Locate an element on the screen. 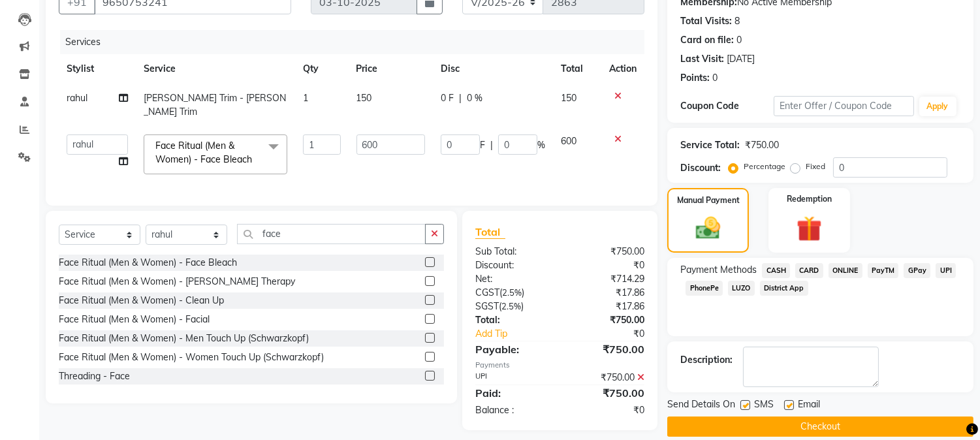 The image size is (980, 440). th: Price is located at coordinates (391, 69).